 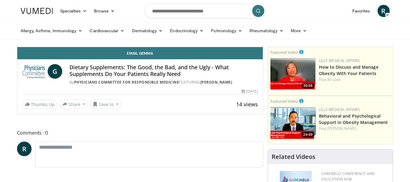 I want to click on a: Browse, so click(x=104, y=11).